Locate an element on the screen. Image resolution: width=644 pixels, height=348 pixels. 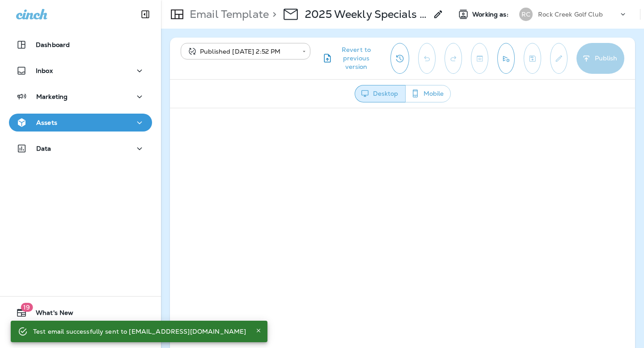
p: Inbox is located at coordinates (44, 71).